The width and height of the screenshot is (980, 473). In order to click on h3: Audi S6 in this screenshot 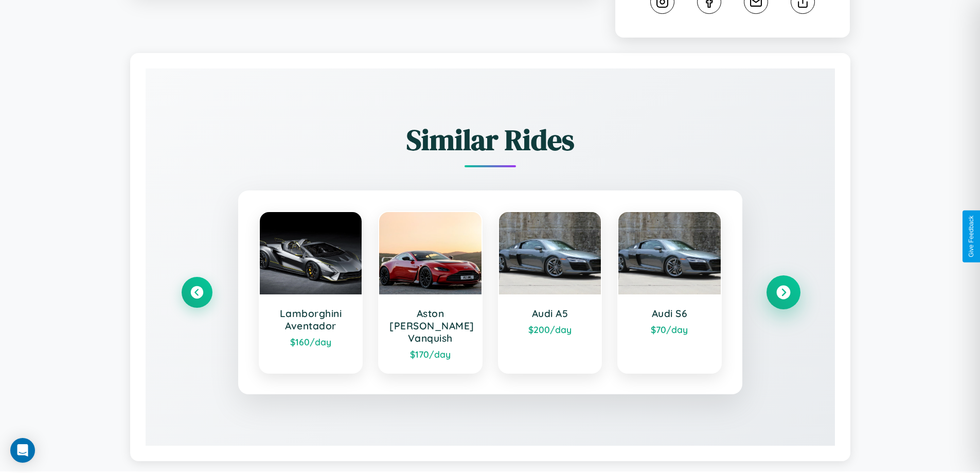, I will do `click(670, 314)`.